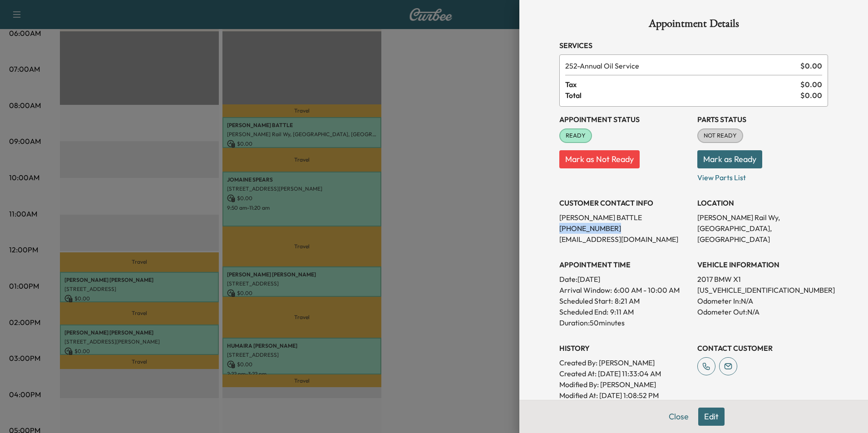  I want to click on p: View Parts List, so click(762, 176).